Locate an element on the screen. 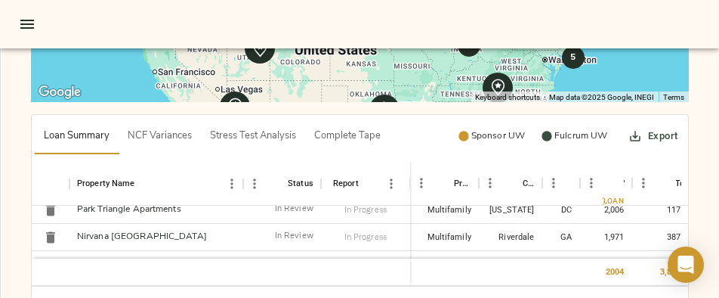 This screenshot has height=298, width=719. span: Loan Summary is located at coordinates (76, 136).